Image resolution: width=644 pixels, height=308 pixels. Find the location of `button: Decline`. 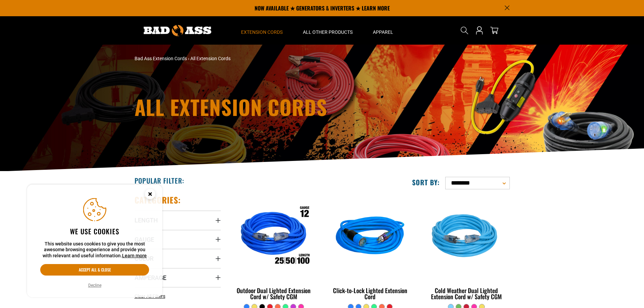

button: Decline is located at coordinates (95, 285).